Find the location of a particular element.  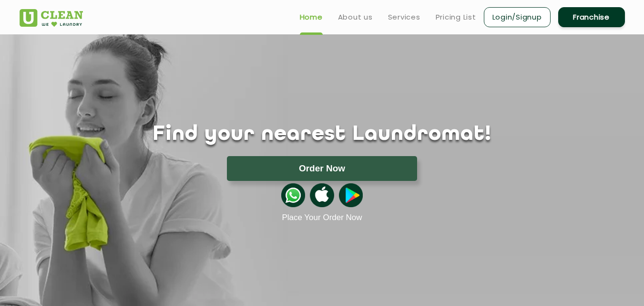

img: playstoreicon.png is located at coordinates (351, 195).